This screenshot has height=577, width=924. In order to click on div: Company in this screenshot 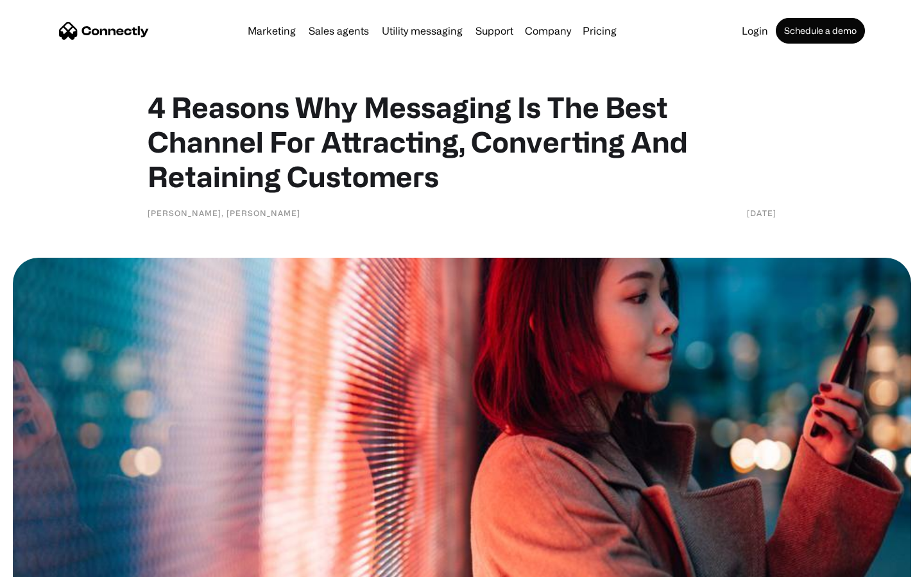, I will do `click(547, 31)`.